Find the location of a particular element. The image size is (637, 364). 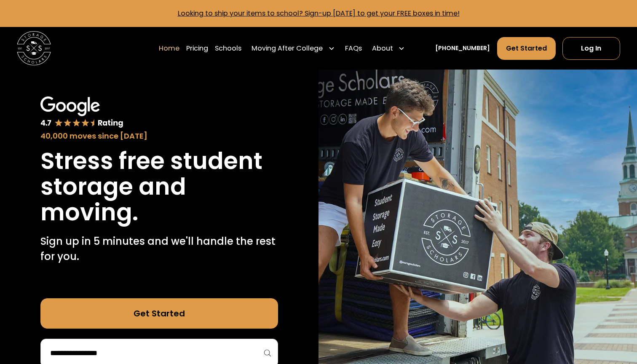

a: Log In is located at coordinates (591, 49).